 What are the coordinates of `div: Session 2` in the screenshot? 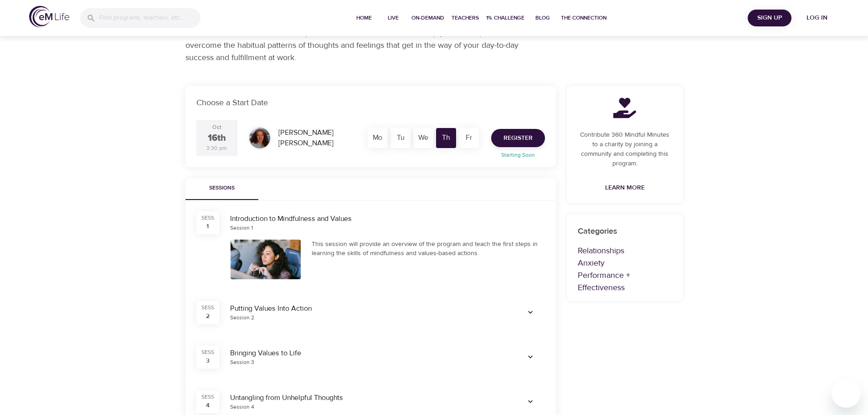 It's located at (242, 318).